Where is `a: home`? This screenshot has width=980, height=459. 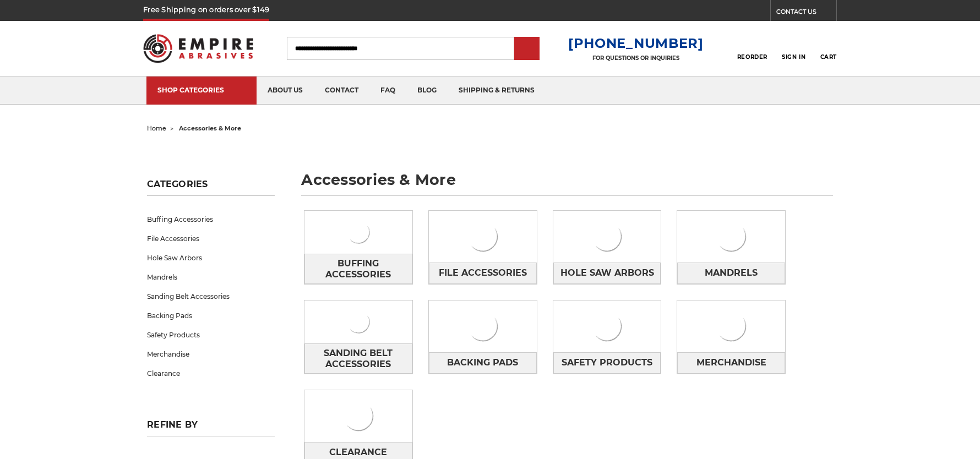 a: home is located at coordinates (156, 128).